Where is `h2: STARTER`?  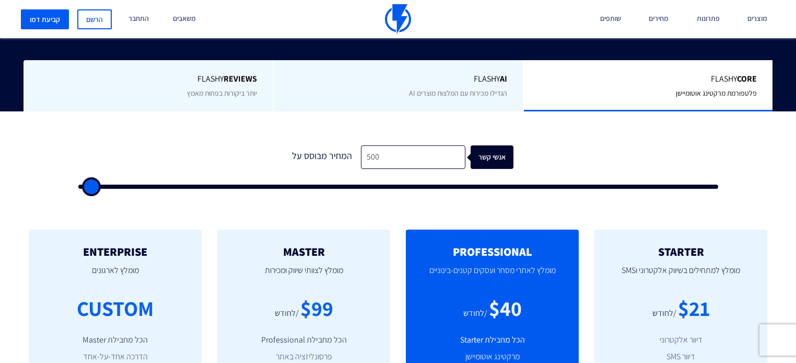
h2: STARTER is located at coordinates (681, 251).